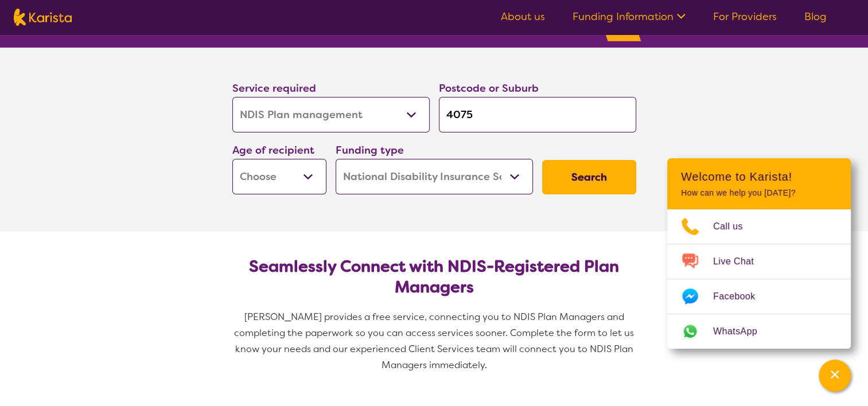 The width and height of the screenshot is (868, 406). Describe the element at coordinates (740, 261) in the screenshot. I see `span: Live Chat` at that location.